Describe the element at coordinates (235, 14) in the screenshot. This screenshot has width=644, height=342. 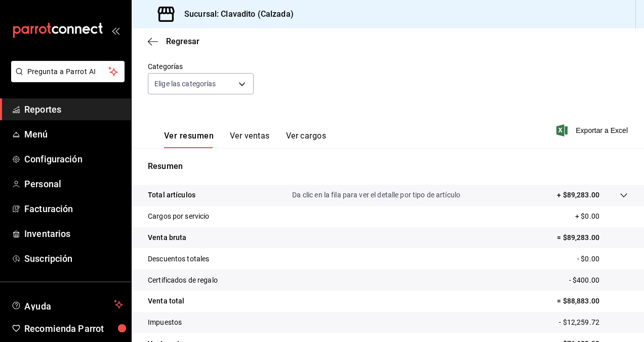
I see `h3: Sucursal: Clavadito (Calzada)` at that location.